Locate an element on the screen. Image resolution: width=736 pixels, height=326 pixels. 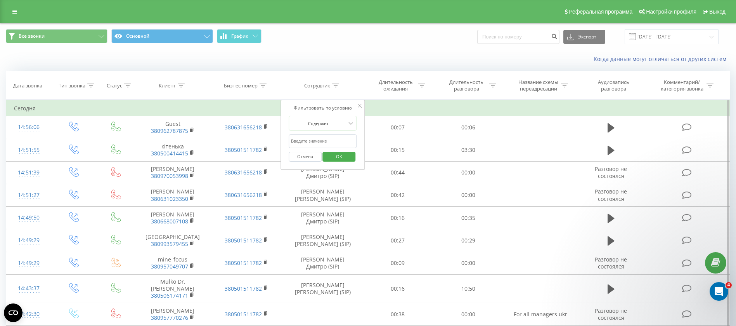
div: 14:43:37 is located at coordinates (29, 288).